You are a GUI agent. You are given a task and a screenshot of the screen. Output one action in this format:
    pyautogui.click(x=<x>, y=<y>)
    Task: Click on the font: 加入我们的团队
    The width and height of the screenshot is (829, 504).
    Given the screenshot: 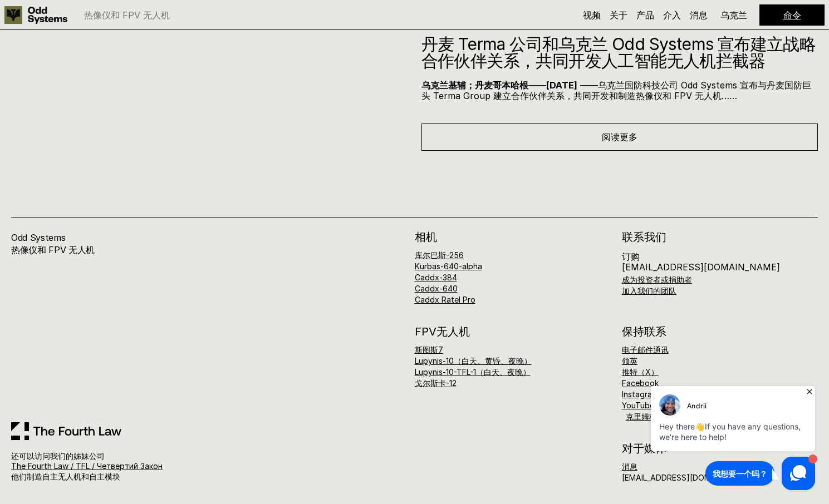 What is the action you would take?
    pyautogui.click(x=649, y=291)
    